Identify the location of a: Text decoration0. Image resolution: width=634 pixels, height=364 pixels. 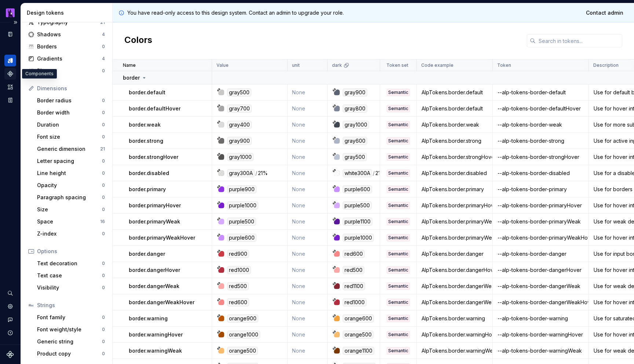
(71, 263).